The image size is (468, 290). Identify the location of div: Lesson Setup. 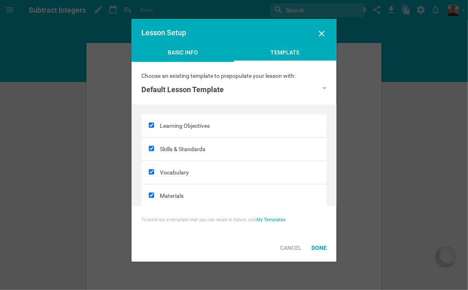
(224, 33).